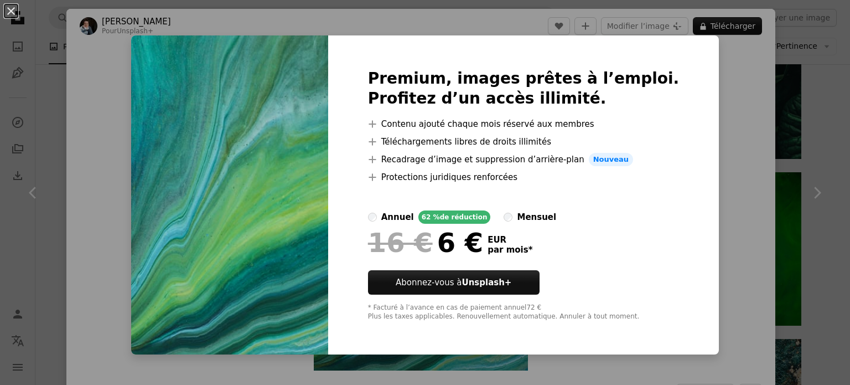  Describe the element at coordinates (523, 142) in the screenshot. I see `li: Téléchargements libres de droits illimités` at that location.